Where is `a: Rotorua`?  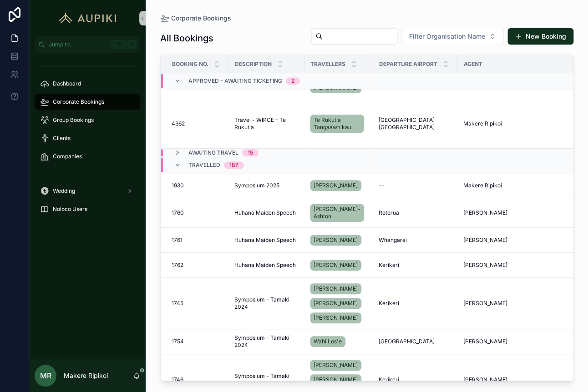
a: Rotorua is located at coordinates (416, 213).